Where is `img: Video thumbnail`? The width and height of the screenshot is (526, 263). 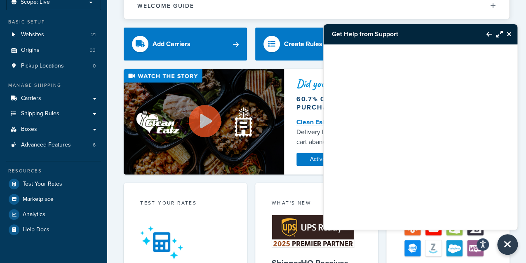 img: Video thumbnail is located at coordinates (204, 122).